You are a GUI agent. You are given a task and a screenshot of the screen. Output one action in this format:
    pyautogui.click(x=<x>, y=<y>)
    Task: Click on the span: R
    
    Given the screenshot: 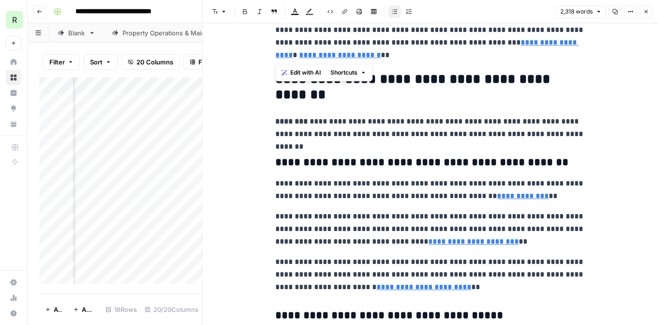 What is the action you would take?
    pyautogui.click(x=15, y=20)
    